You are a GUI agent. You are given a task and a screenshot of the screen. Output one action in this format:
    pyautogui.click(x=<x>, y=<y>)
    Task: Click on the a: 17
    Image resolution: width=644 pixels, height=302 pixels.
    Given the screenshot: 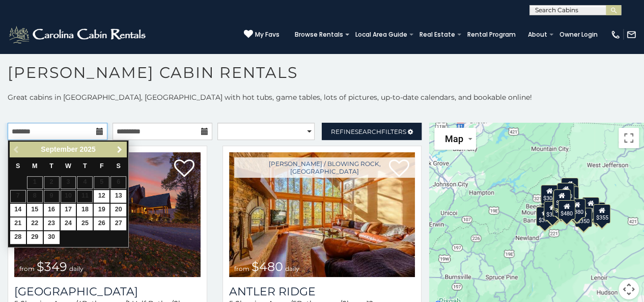 What is the action you would take?
    pyautogui.click(x=68, y=210)
    